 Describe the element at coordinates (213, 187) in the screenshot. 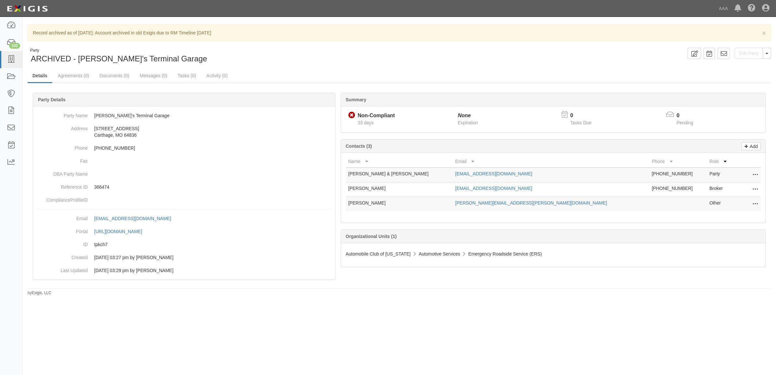

I see `p: 366474` at that location.